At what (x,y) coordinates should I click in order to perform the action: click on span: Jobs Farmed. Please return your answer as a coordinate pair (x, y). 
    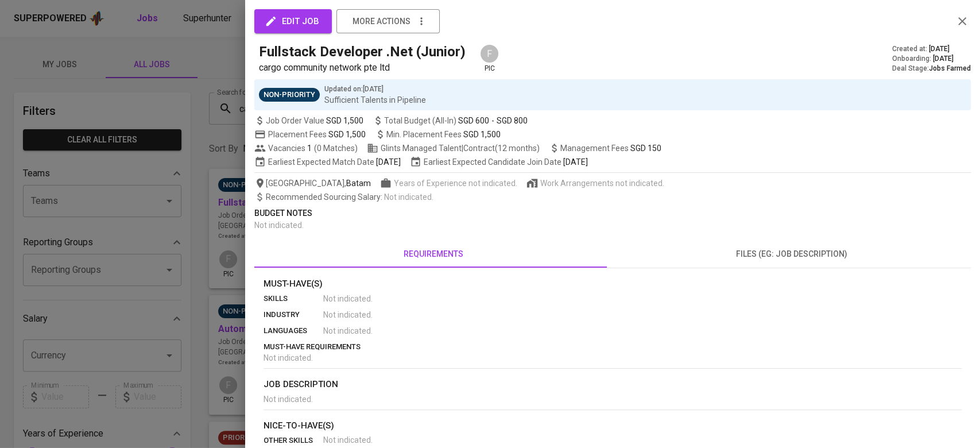
    Looking at the image, I should click on (949, 68).